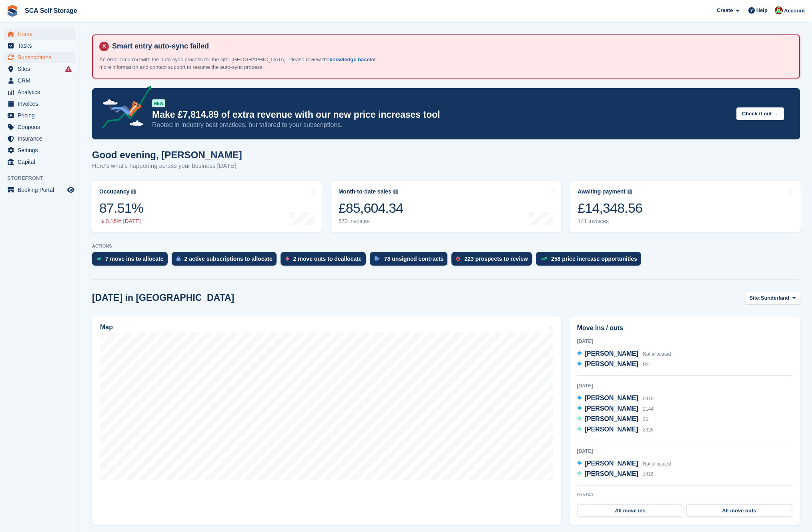  I want to click on div: £85,604.34, so click(371, 208).